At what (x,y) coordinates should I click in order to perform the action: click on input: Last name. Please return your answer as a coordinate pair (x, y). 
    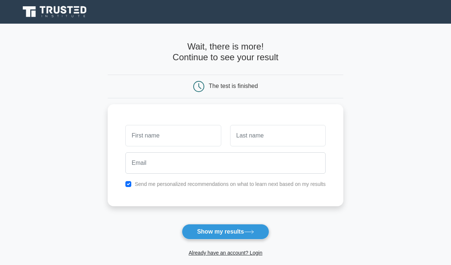
    Looking at the image, I should click on (278, 135).